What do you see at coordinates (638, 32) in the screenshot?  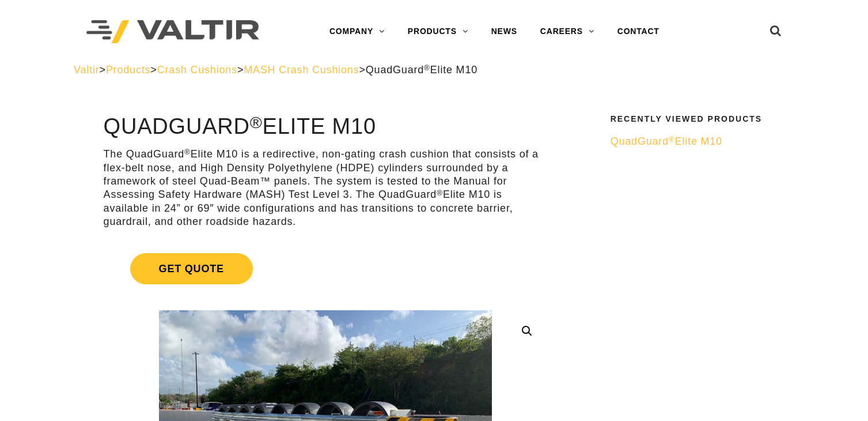 I see `a: CONTACT` at bounding box center [638, 32].